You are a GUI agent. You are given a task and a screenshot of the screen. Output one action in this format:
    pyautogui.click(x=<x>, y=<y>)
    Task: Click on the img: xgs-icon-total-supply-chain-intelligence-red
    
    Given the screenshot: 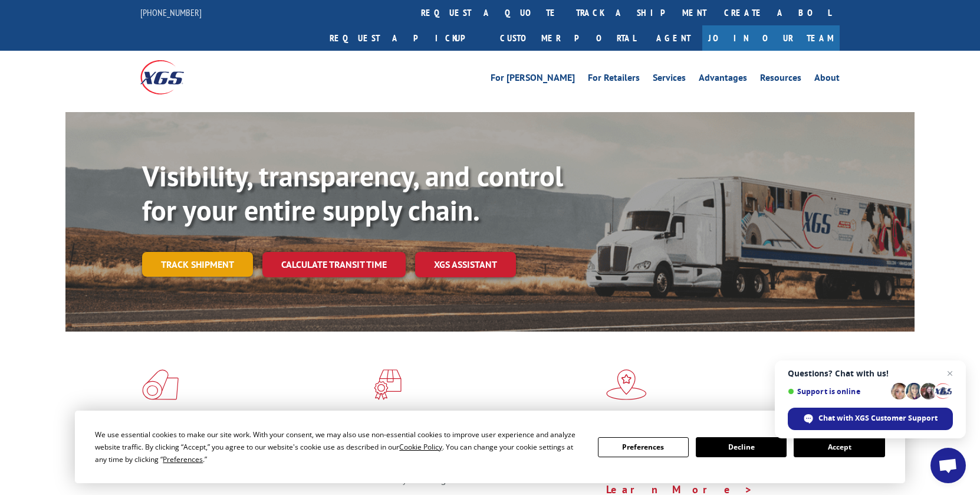 What is the action you would take?
    pyautogui.click(x=160, y=385)
    